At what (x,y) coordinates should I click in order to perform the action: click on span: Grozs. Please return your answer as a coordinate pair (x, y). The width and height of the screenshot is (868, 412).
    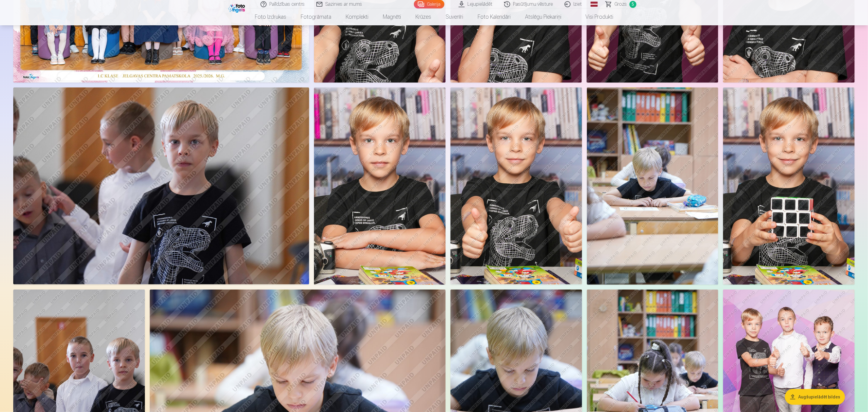
    Looking at the image, I should click on (621, 4).